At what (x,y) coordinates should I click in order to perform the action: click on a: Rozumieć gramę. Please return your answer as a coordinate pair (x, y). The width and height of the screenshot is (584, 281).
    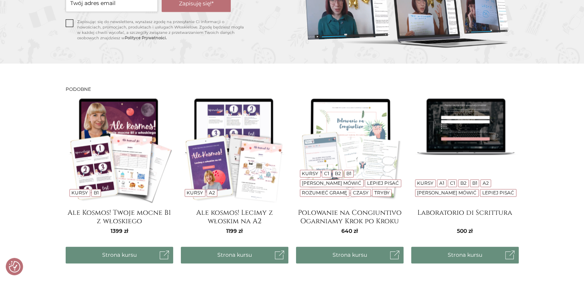
    Looking at the image, I should click on (325, 192).